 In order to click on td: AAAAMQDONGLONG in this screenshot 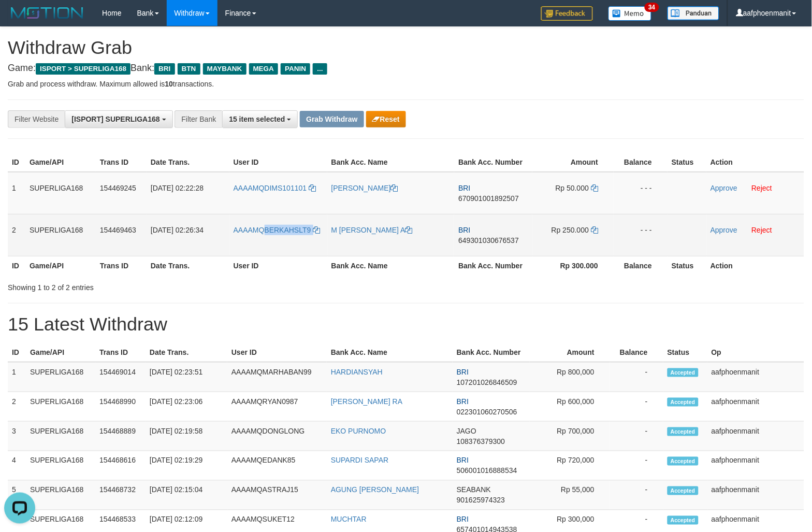, I will do `click(277, 436)`.